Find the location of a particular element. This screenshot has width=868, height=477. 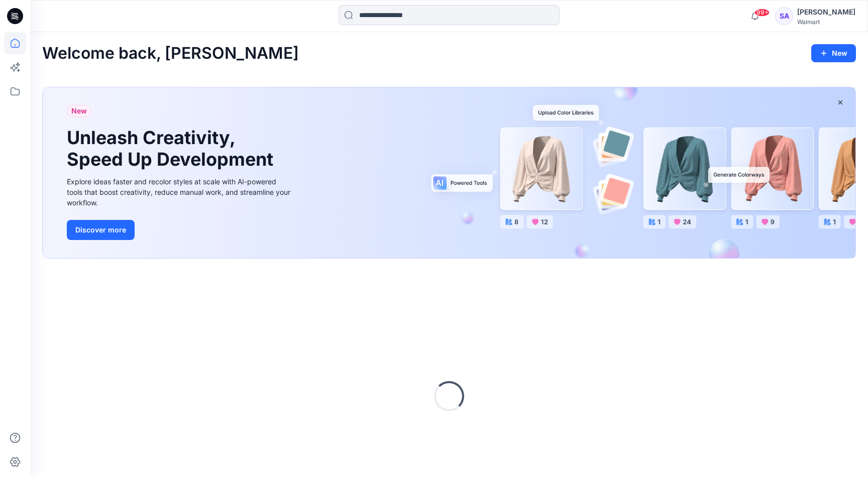

div: Explore ideas faster and recolor styles at scale with AI-powered tools that boost creativity, red... is located at coordinates (180, 192).